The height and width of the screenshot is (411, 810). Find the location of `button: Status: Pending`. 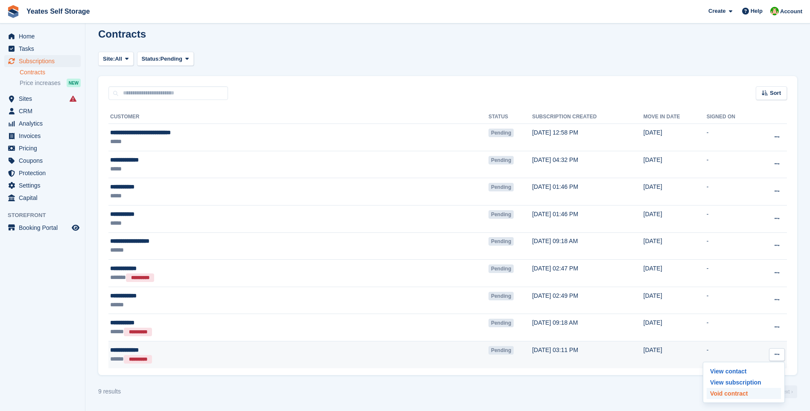

button: Status: Pending is located at coordinates (165, 58).